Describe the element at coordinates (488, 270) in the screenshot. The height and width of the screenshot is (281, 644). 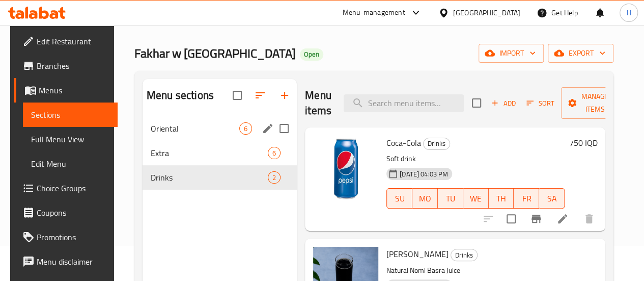
I see `p: Natural Nomi Basra Juice` at that location.